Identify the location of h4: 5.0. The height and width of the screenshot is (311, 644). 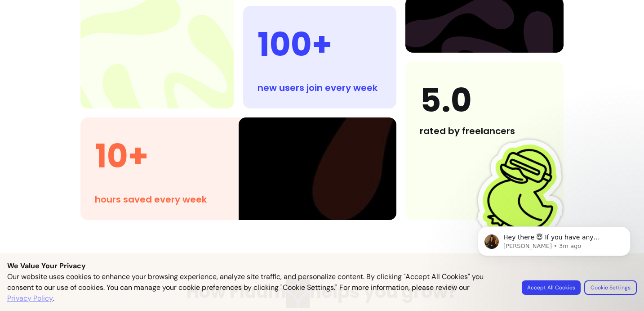
(485, 100).